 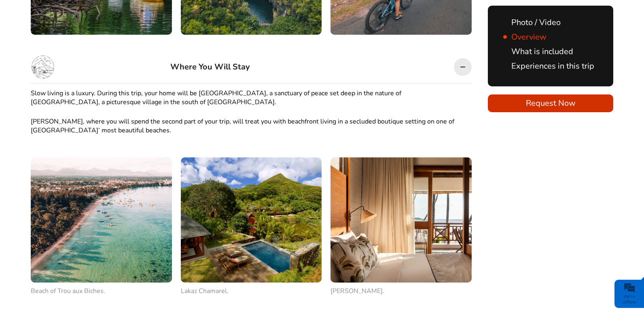 I want to click on div: Navigation go back, so click(x=15, y=48).